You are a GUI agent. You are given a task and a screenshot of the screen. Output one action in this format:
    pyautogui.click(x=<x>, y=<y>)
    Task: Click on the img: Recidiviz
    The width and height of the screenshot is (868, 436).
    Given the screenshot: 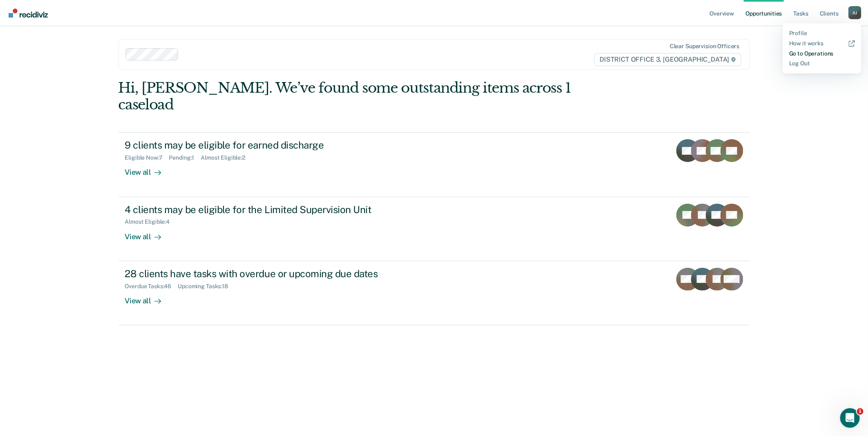 What is the action you would take?
    pyautogui.click(x=28, y=13)
    